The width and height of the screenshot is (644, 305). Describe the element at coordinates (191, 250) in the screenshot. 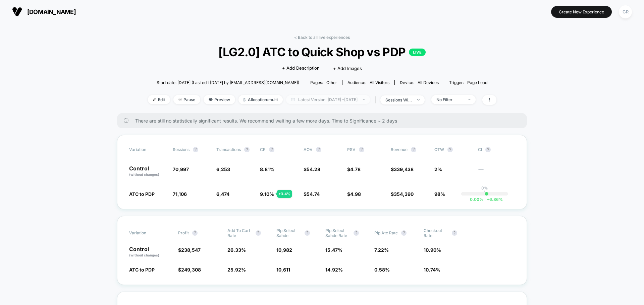

I see `span: 238,547` at that location.